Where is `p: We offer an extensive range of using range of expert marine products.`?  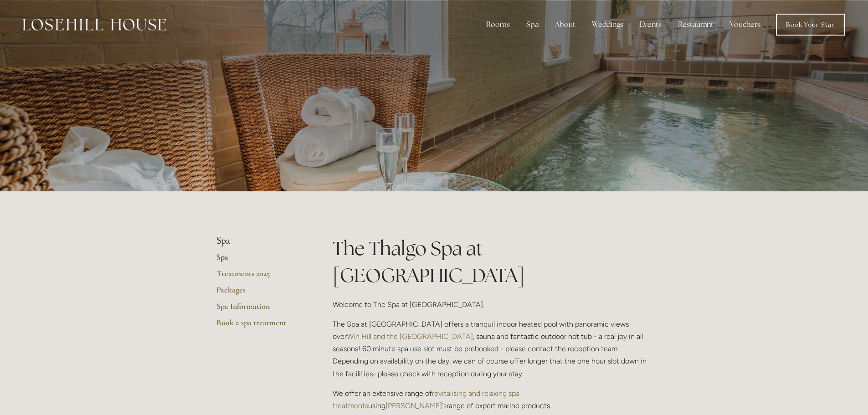 p: We offer an extensive range of using range of expert marine products. is located at coordinates (493, 399).